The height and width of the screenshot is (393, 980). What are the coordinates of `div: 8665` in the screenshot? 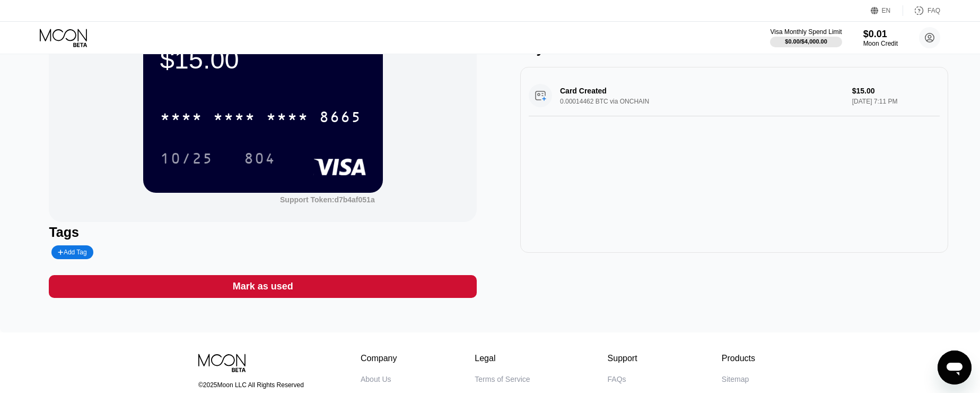 It's located at (341, 119).